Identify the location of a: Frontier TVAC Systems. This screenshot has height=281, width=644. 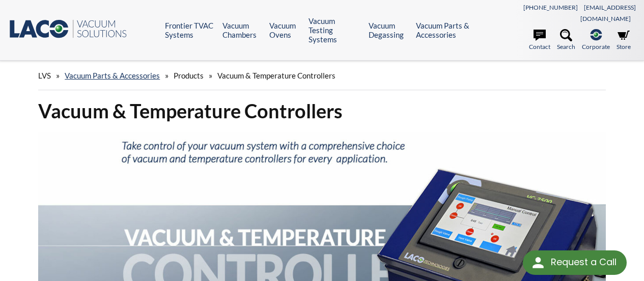
(190, 30).